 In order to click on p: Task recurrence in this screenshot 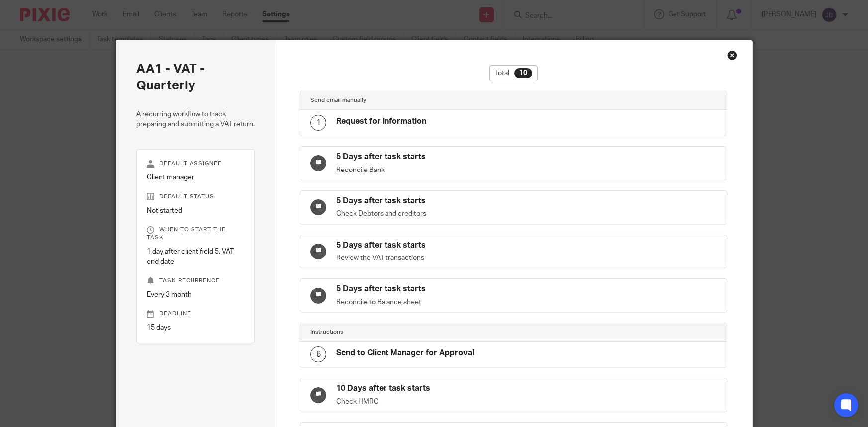, I will do `click(196, 281)`.